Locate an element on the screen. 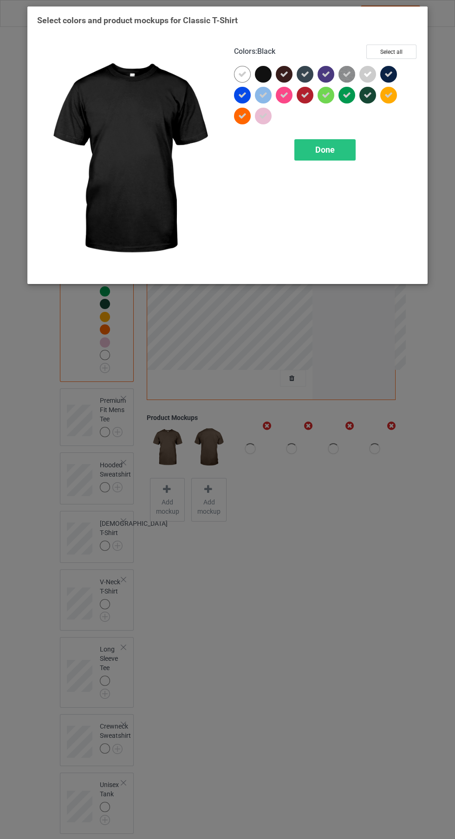 This screenshot has width=455, height=839. span: Colors is located at coordinates (244, 51).